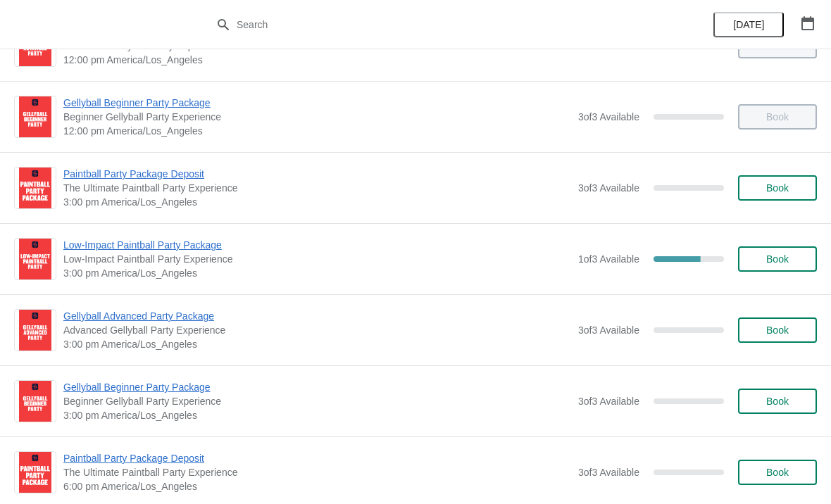 The height and width of the screenshot is (504, 831). Describe the element at coordinates (317, 331) in the screenshot. I see `span: Advanced Gellyball Party Experience` at that location.